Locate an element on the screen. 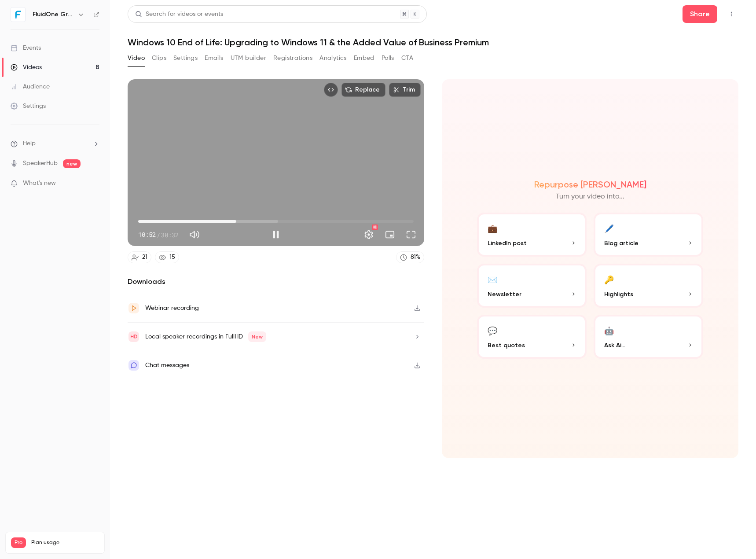 This screenshot has height=559, width=756. button: 🔑Highlights is located at coordinates (648, 285).